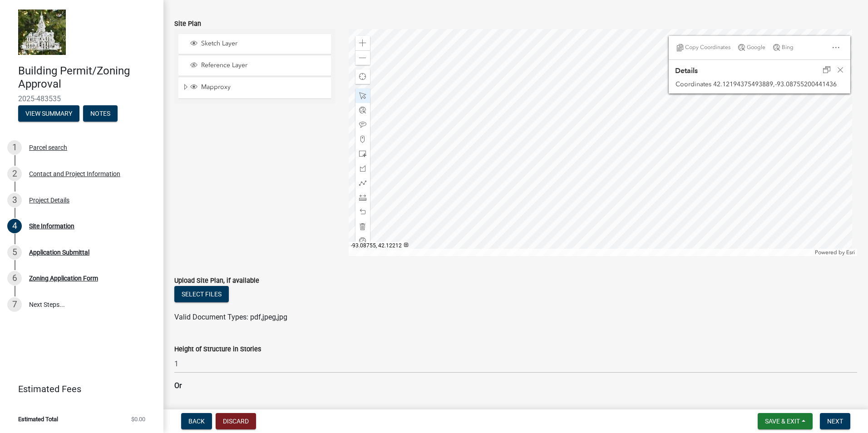 This screenshot has width=868, height=433. What do you see at coordinates (87, 78) in the screenshot?
I see `h4: Building Permit/Zoning Approval` at bounding box center [87, 78].